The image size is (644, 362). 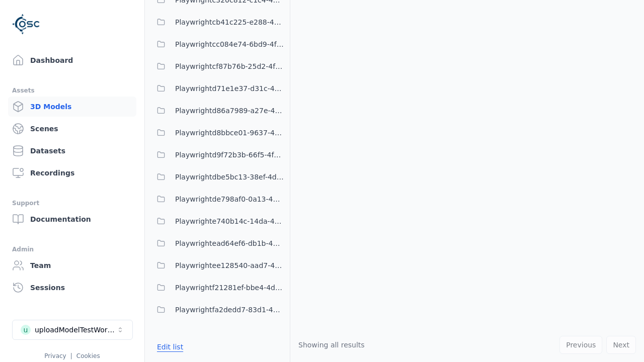 What do you see at coordinates (230, 177) in the screenshot?
I see `span: Playwrightdbe5bc13-38ef-4d2f-9329-2437cdbf626b` at bounding box center [230, 177].